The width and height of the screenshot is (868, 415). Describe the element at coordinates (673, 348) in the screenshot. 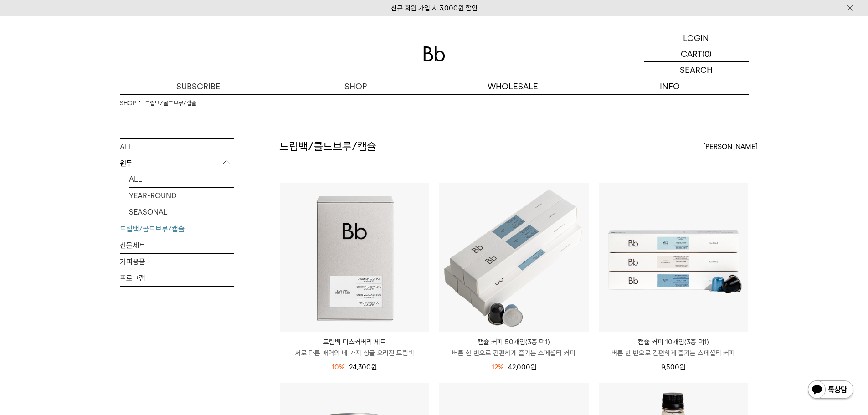

I see `a: 캡슐 커피 10개입(3종 택1) 버튼 한 번으로 간편하게 즐기는 스페셜티 커피` at that location.